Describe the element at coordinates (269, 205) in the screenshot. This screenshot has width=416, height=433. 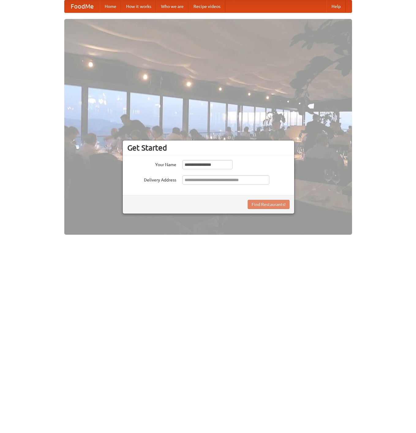
I see `button: Find Restaurants!` at that location.